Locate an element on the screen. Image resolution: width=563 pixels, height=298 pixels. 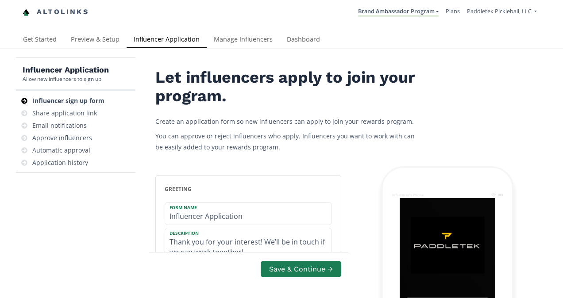
div: Automatic approval is located at coordinates (61, 150).